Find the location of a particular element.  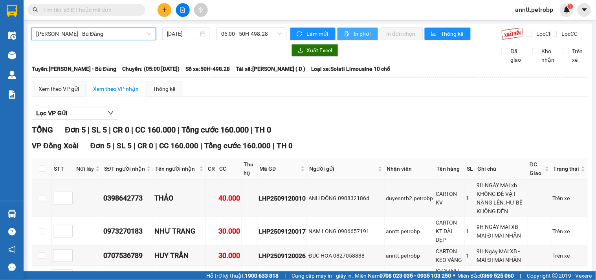

div: Thống kê is located at coordinates (164, 89).